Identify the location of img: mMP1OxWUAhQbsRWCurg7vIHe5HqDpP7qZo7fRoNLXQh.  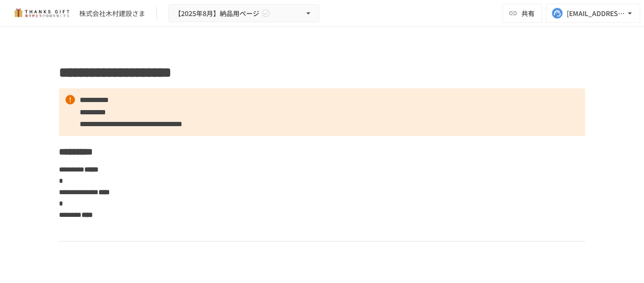
(41, 13).